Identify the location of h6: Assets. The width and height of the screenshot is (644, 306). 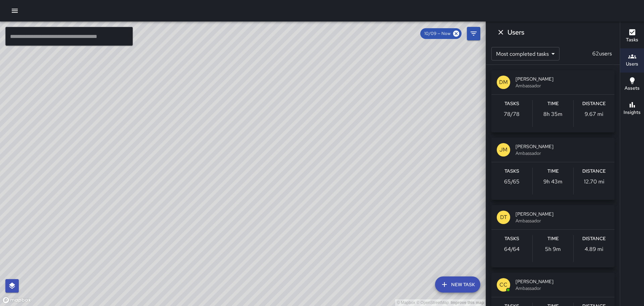
(632, 88).